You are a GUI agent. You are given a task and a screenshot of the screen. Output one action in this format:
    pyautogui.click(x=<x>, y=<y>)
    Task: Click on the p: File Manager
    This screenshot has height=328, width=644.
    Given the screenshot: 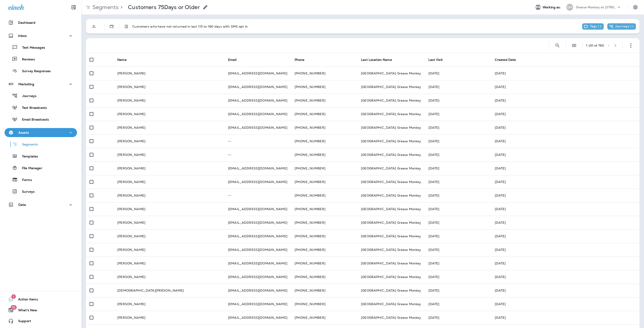 What is the action you would take?
    pyautogui.click(x=30, y=169)
    